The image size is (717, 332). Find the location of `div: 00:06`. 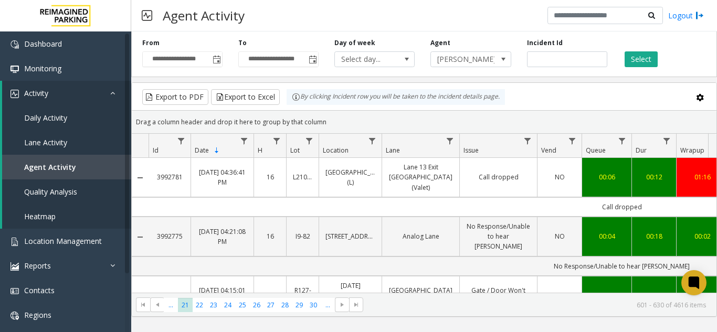

div: 00:06 is located at coordinates (607, 177).